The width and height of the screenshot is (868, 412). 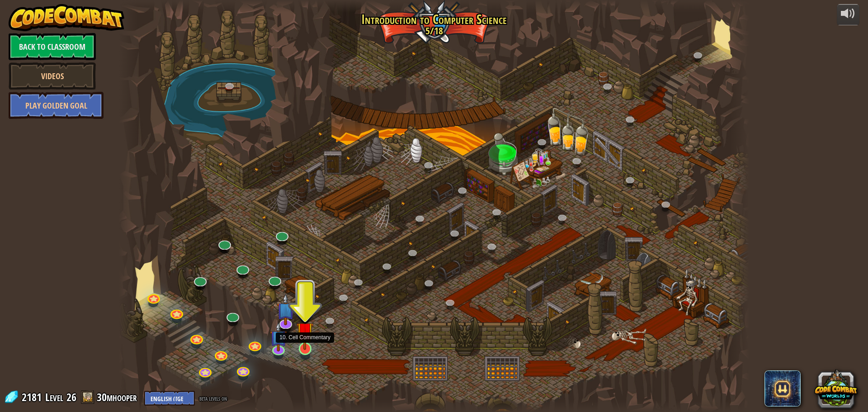 I want to click on button: Adjust volume, so click(x=848, y=14).